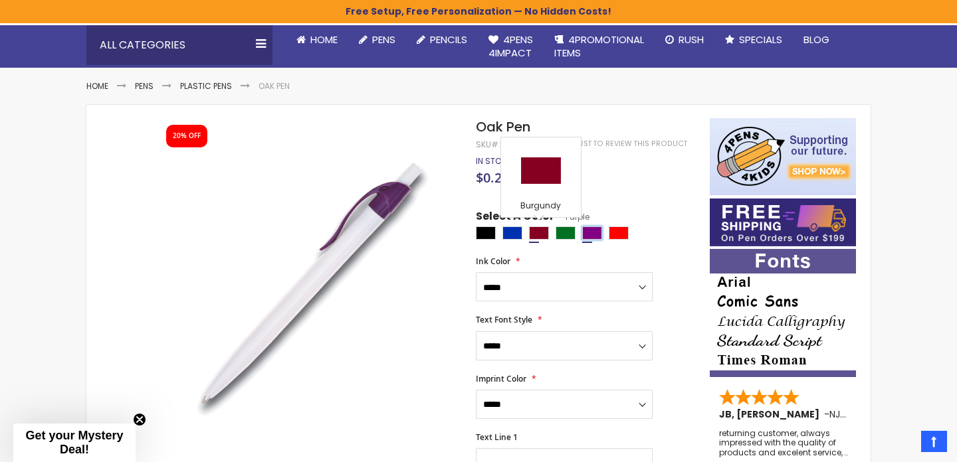 Image resolution: width=957 pixels, height=462 pixels. What do you see at coordinates (783, 223) in the screenshot?
I see `img: Free shipping on orders over $199` at bounding box center [783, 223].